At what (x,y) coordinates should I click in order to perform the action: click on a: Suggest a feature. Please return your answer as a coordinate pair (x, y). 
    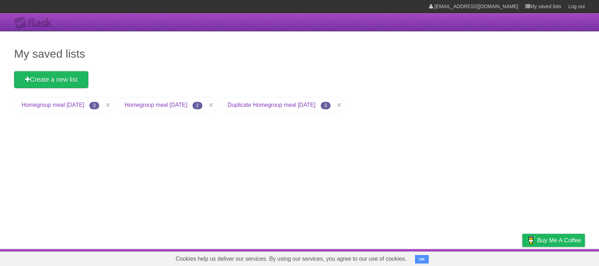
    Looking at the image, I should click on (563, 257).